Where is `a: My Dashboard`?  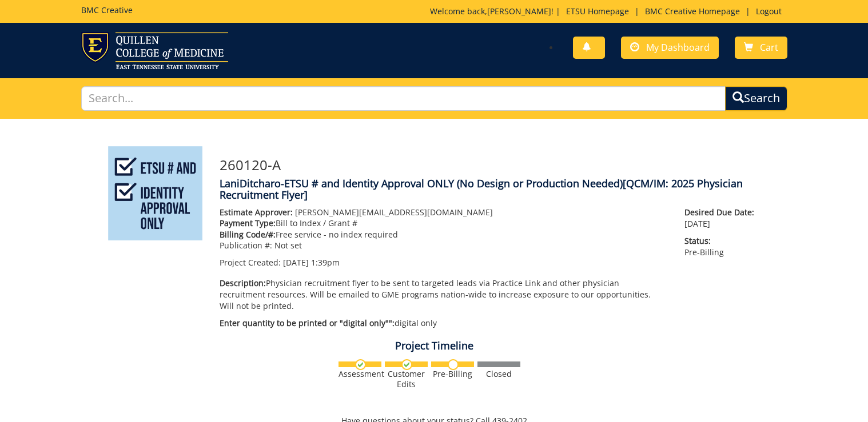
a: My Dashboard is located at coordinates (670, 48).